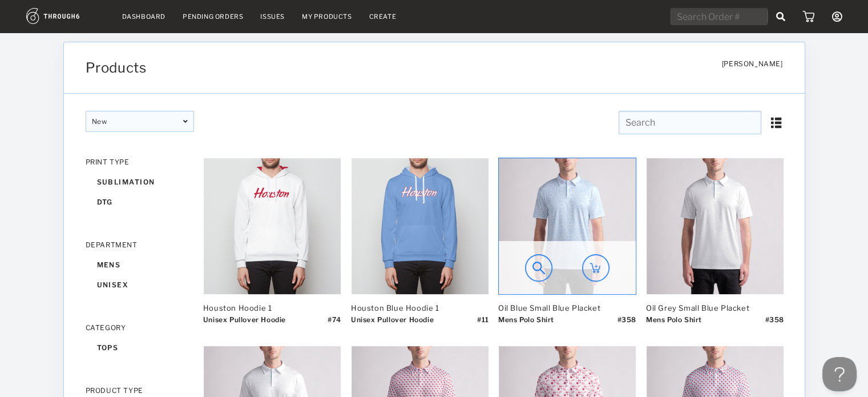 Image resolution: width=868 pixels, height=397 pixels. Describe the element at coordinates (213, 17) in the screenshot. I see `div: Pending Orders` at that location.